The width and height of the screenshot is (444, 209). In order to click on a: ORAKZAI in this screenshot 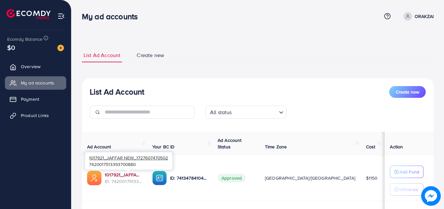, I will do `click(417, 16)`.